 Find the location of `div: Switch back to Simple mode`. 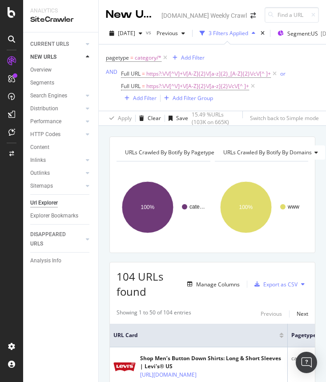

div: Switch back to Simple mode is located at coordinates (284, 118).